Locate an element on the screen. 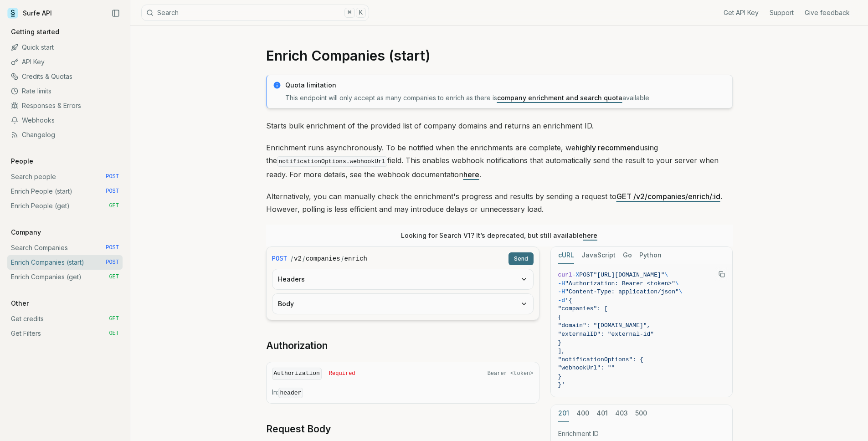 This screenshot has height=441, width=868. h1: Enrich Companies (start) is located at coordinates (499, 55).